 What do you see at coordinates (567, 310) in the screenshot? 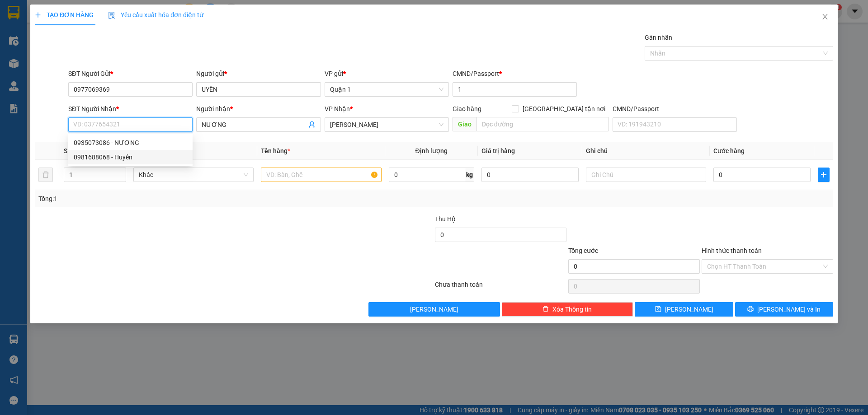
I see `button: deleteXóa Thông tin` at bounding box center [567, 310].